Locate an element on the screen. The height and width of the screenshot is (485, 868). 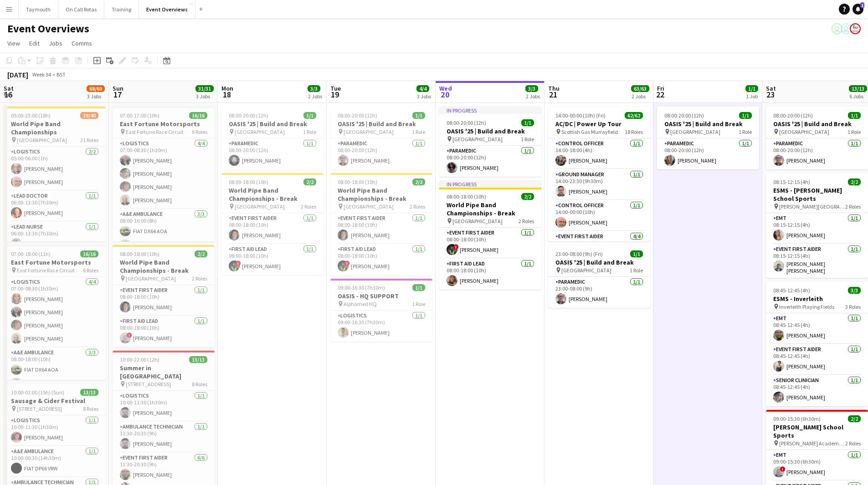
span: 4/4 is located at coordinates (423, 88).